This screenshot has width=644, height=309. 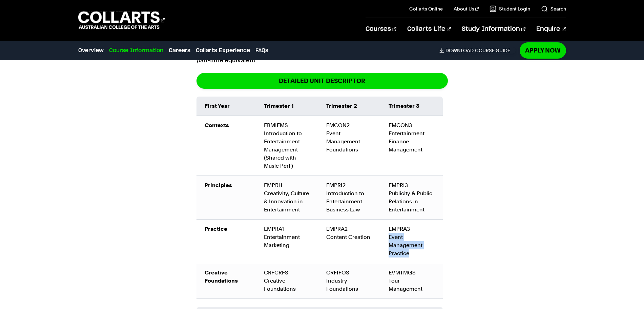 What do you see at coordinates (412, 106) in the screenshot?
I see `td: Trimester 3` at bounding box center [412, 106].